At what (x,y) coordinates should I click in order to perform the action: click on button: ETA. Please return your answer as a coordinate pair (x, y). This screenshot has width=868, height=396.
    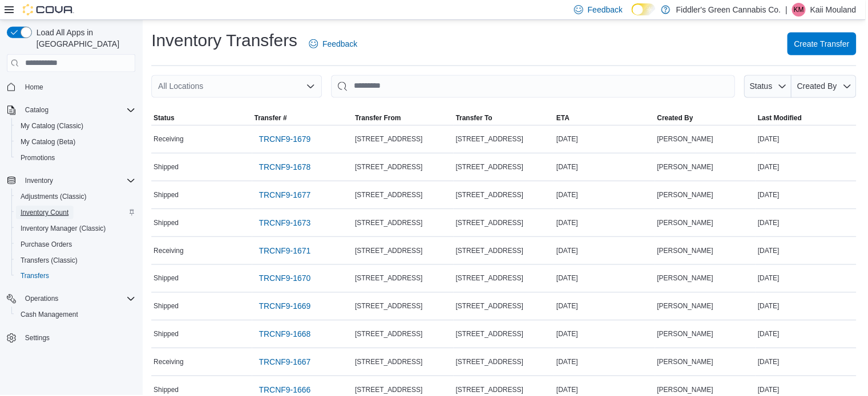
    Looking at the image, I should click on (606, 119).